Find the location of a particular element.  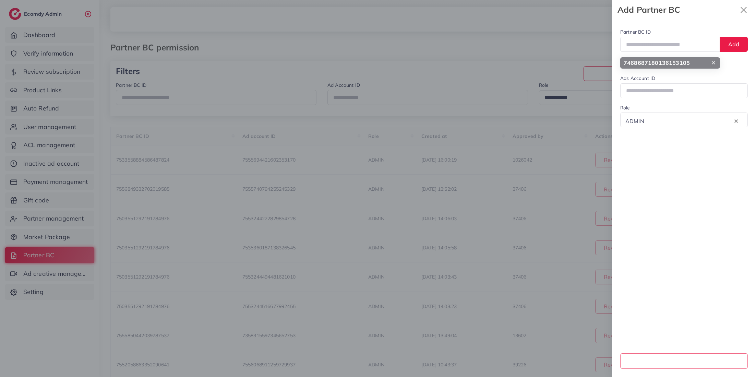

label: Ads Account ID is located at coordinates (638, 78).